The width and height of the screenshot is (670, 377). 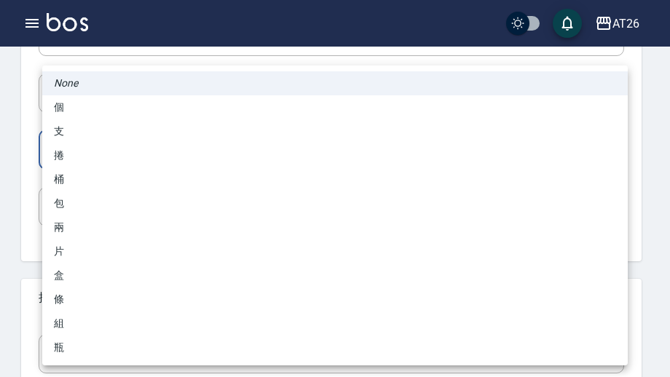 I want to click on em: None, so click(x=66, y=83).